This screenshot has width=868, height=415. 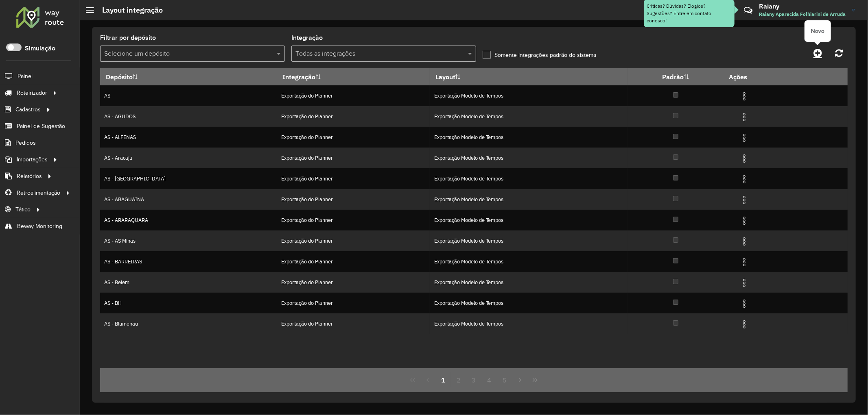 I want to click on th: Ações, so click(x=747, y=77).